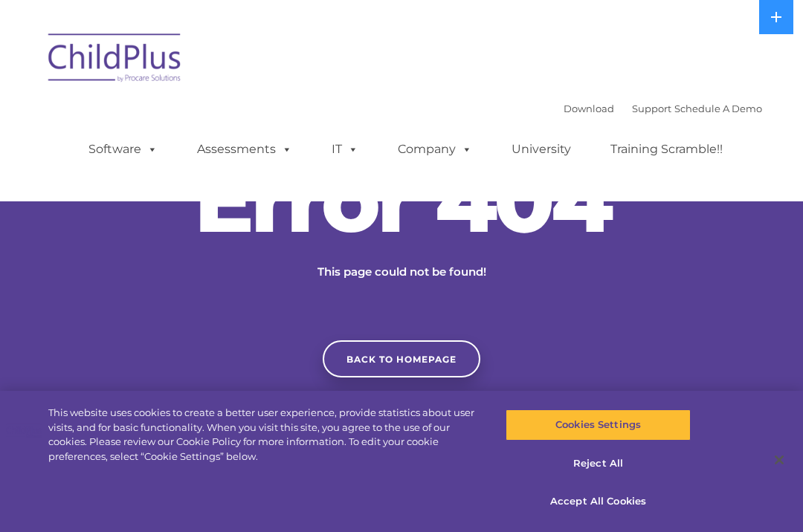  I want to click on button: Reject All, so click(598, 464).